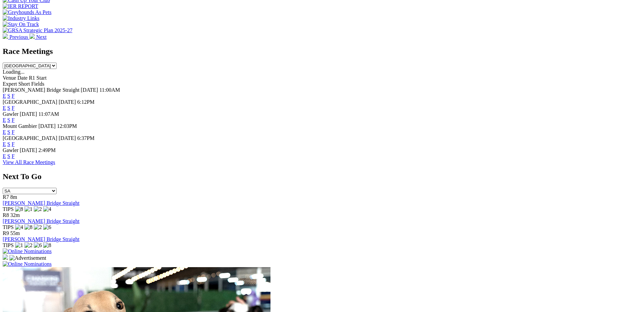  I want to click on img: Stay On Track, so click(21, 24).